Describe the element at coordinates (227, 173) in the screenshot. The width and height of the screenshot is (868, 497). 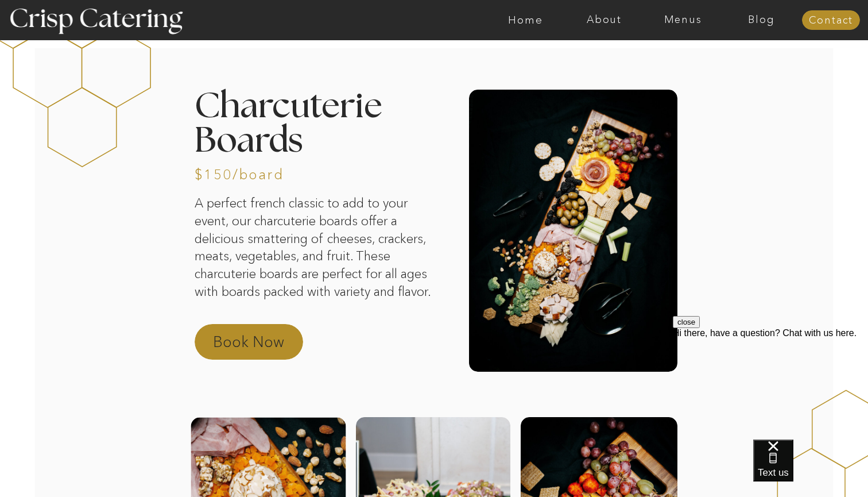
I see `h3: $150/board` at that location.